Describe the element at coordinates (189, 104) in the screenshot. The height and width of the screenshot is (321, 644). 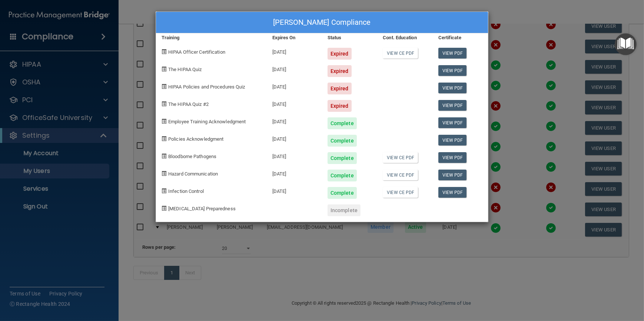
I see `span: The HIPAA Quiz #2` at that location.